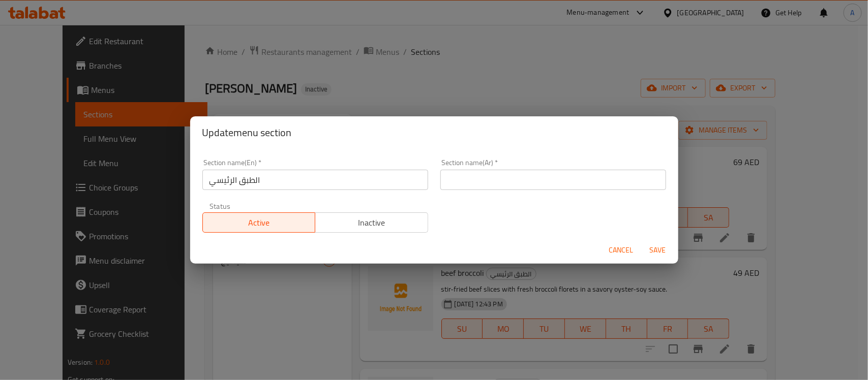 Image resolution: width=868 pixels, height=380 pixels. Describe the element at coordinates (657, 250) in the screenshot. I see `span: Save` at that location.